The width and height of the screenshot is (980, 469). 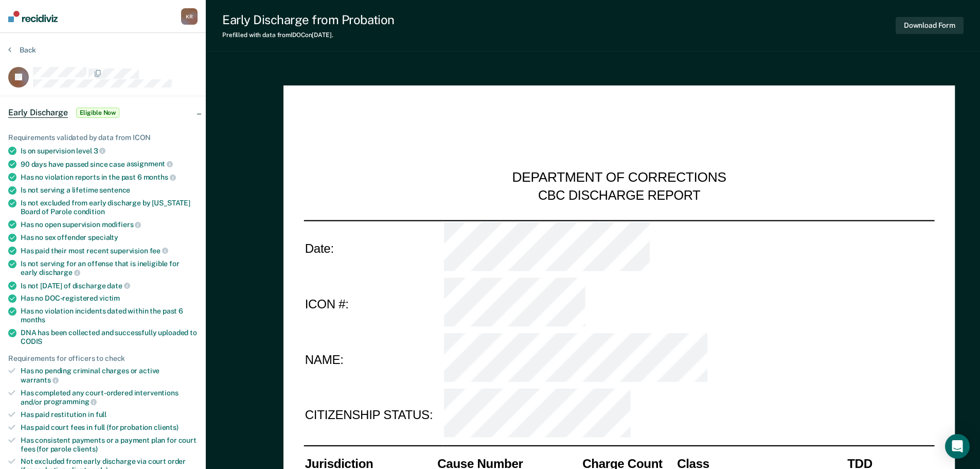 What do you see at coordinates (109, 297) in the screenshot?
I see `div: Has no DOC-registered` at bounding box center [109, 297].